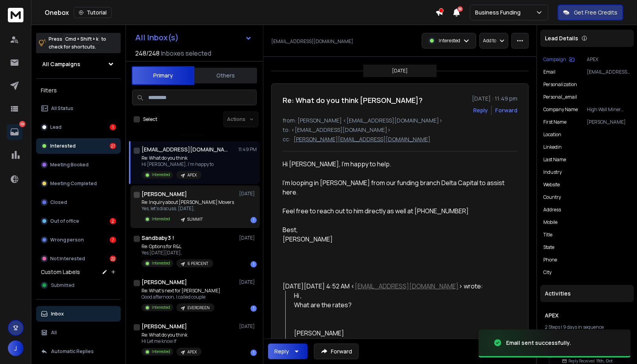 The image size is (637, 364). Describe the element at coordinates (157, 38) in the screenshot. I see `h1: All Inbox(s)` at that location.